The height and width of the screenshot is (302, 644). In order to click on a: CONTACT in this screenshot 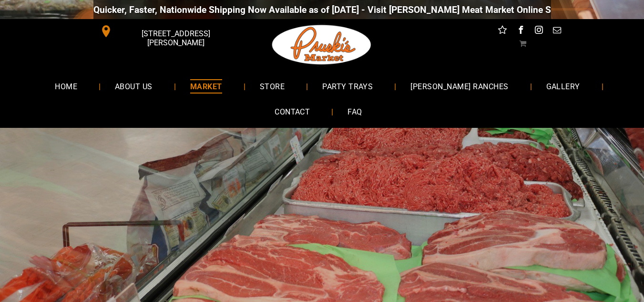, I will do `click(292, 112)`.